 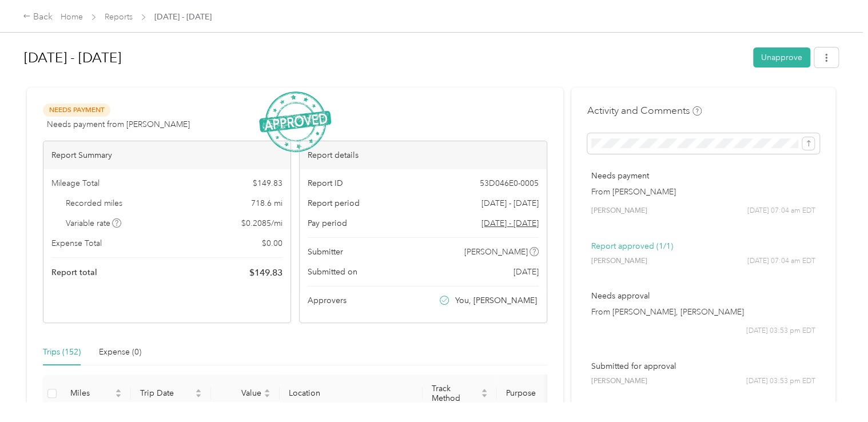 I want to click on th: Trip Date, so click(x=171, y=393).